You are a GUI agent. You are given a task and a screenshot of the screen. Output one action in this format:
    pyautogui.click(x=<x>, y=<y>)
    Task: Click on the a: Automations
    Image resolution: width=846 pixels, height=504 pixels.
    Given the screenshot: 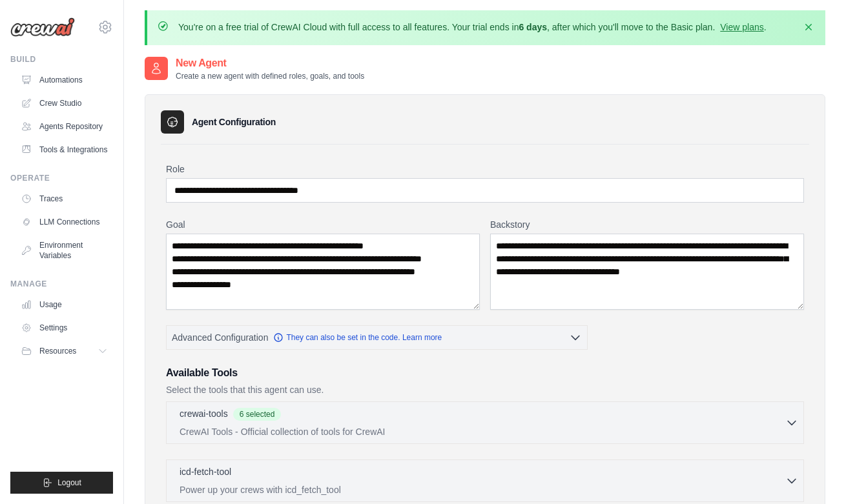 What is the action you would take?
    pyautogui.click(x=64, y=80)
    